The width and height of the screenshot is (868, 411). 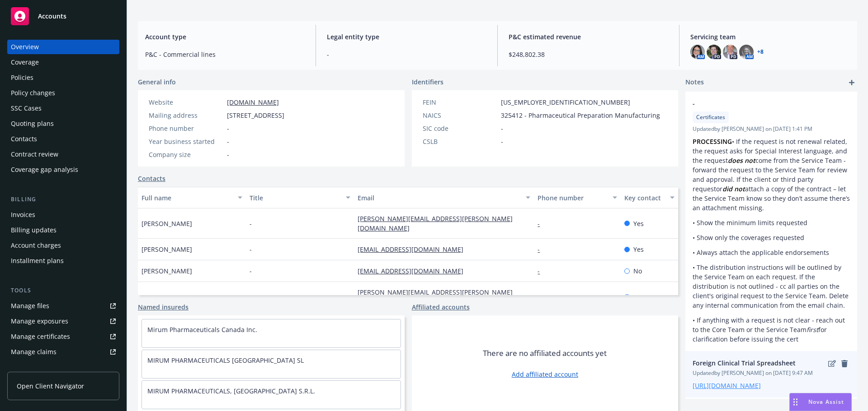 What do you see at coordinates (186, 115) in the screenshot?
I see `div: Mailing address` at bounding box center [186, 115].